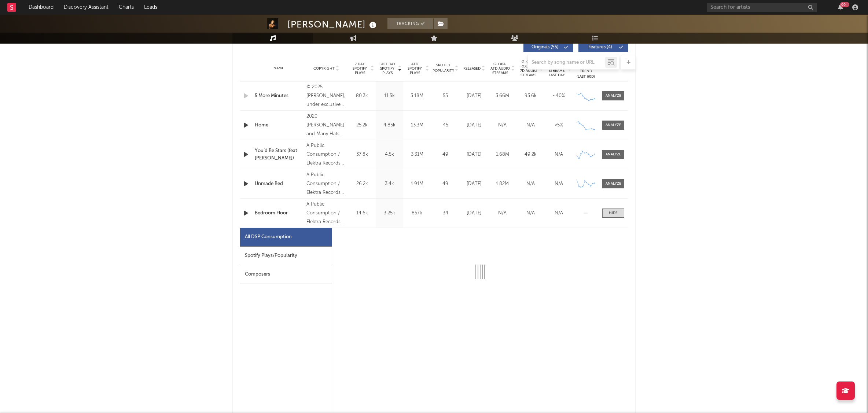 This screenshot has height=413, width=868. I want to click on div: 3.25k, so click(389, 213).